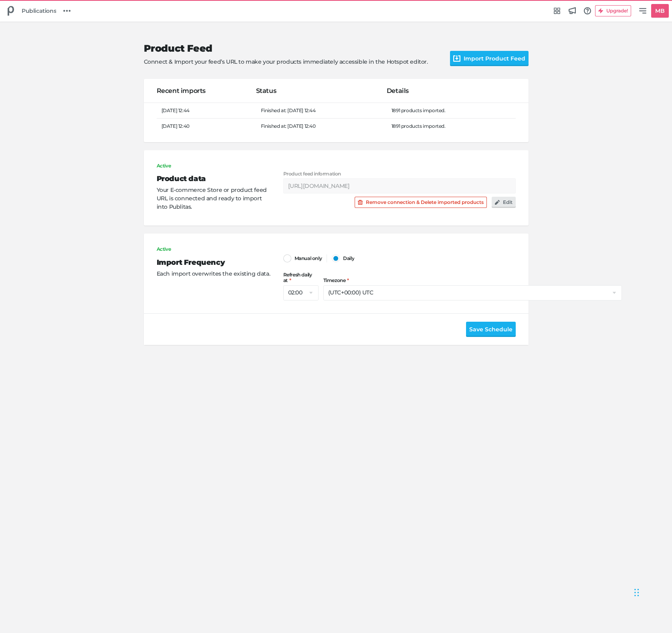 This screenshot has height=633, width=672. What do you see at coordinates (214, 274) in the screenshot?
I see `p: Each import overwrites the existing data.` at bounding box center [214, 274].